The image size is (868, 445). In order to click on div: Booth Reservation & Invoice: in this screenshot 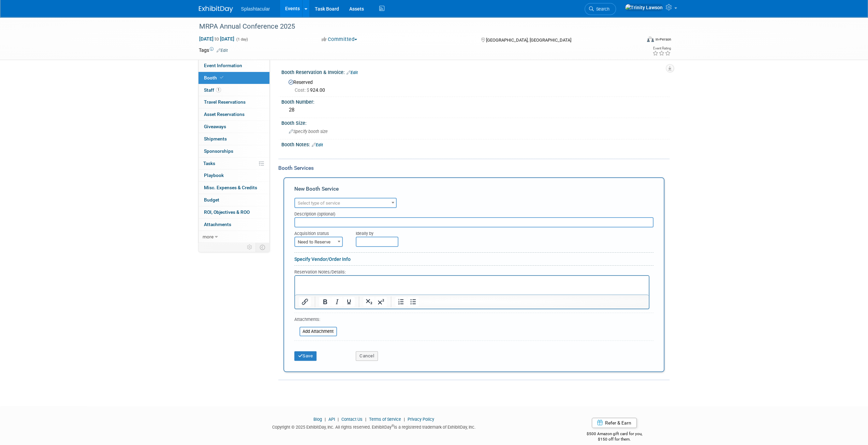, I will do `click(475, 72)`.